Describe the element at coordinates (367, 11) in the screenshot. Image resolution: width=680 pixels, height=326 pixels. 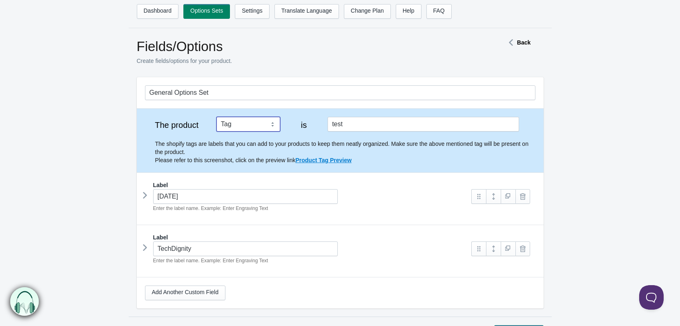
I see `a: Change Plan` at that location.